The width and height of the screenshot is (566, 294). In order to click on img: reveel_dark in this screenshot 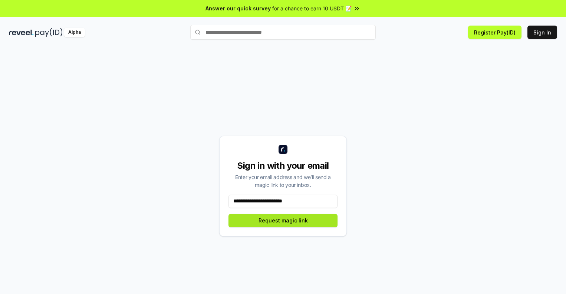, I will do `click(21, 32)`.